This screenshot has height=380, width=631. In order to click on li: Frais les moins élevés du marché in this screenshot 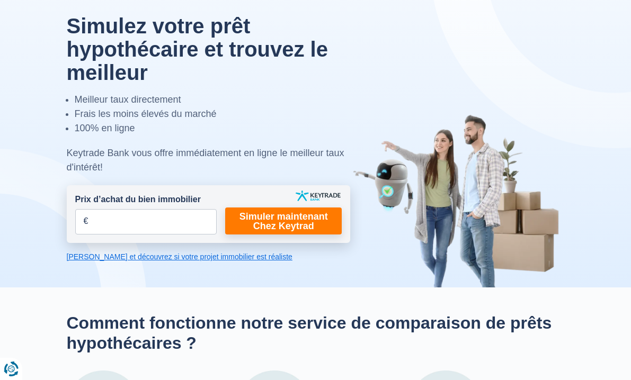, I will do `click(212, 114)`.